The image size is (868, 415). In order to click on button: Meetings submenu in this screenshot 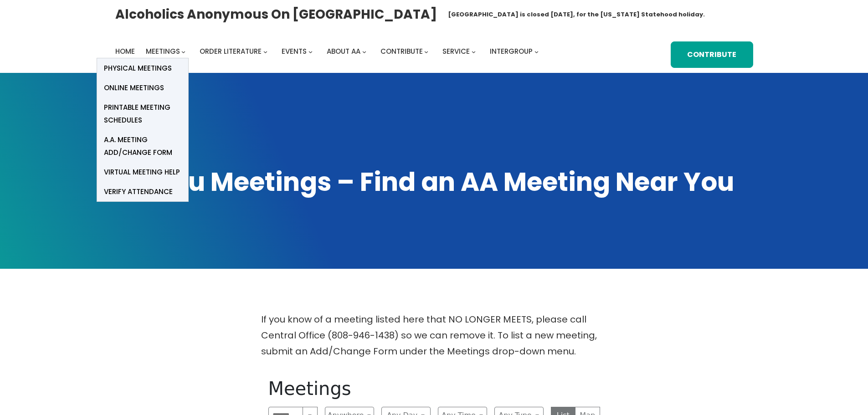, I will do `click(183, 51)`.